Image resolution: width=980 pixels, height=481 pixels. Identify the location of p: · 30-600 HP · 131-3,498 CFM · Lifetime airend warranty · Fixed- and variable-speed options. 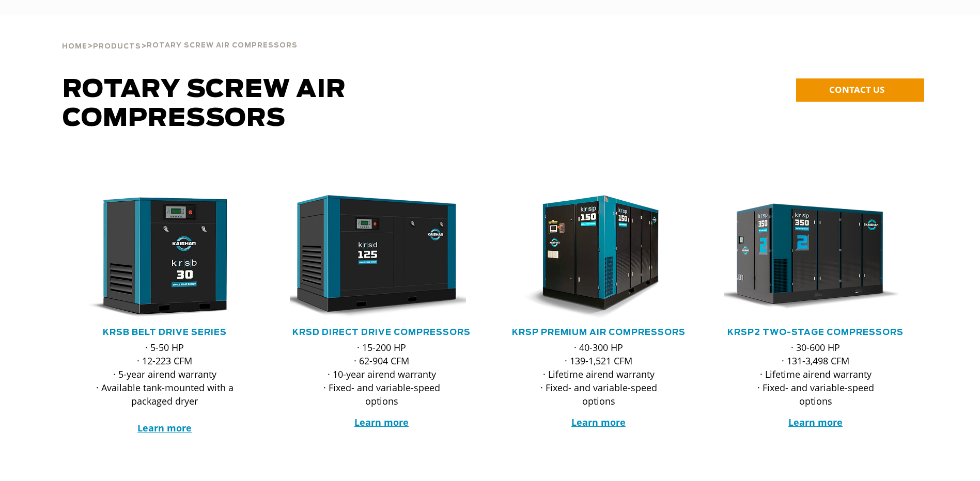
(816, 374).